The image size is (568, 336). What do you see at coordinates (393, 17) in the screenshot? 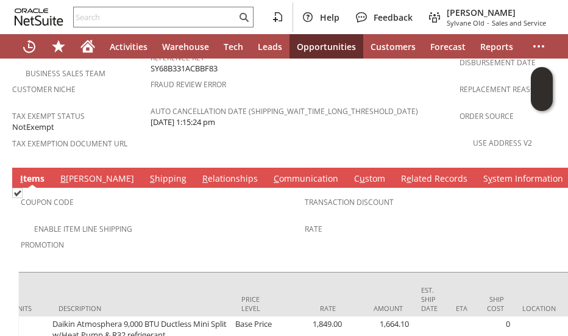
I see `span: Feedback` at bounding box center [393, 17].